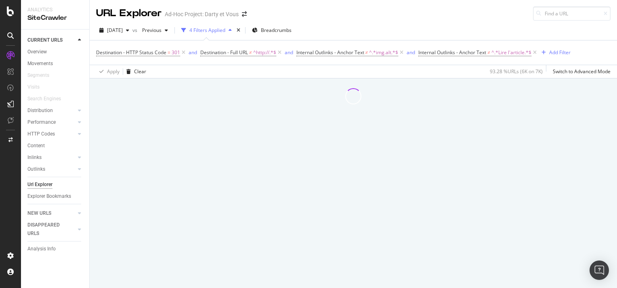 The width and height of the screenshot is (617, 288). I want to click on button: Apply, so click(108, 72).